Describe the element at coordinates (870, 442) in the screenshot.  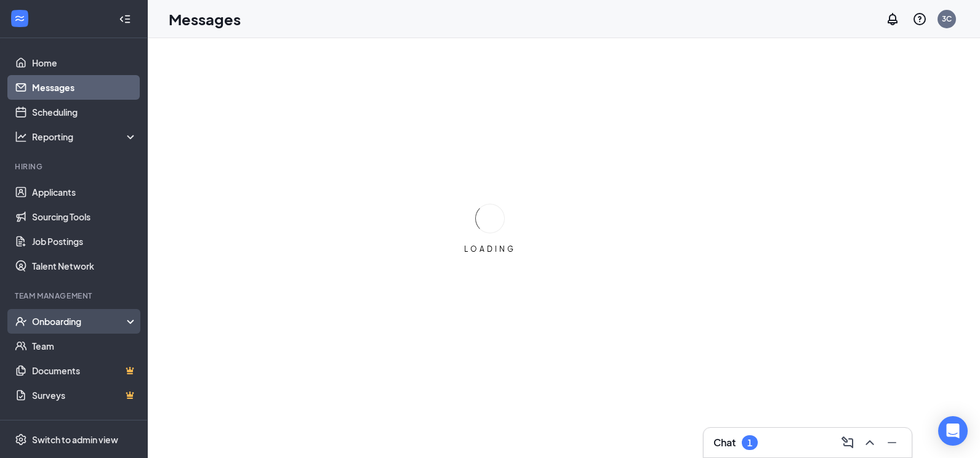
I see `svg: ChevronUp` at that location.